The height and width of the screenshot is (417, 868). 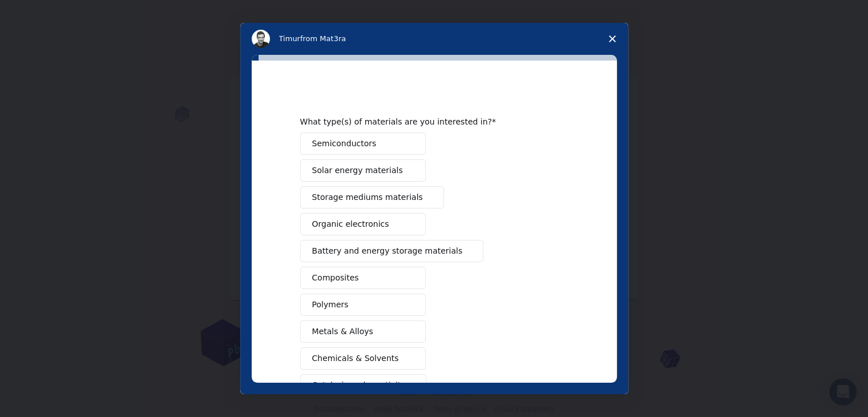 I want to click on span: Polymers, so click(x=330, y=304).